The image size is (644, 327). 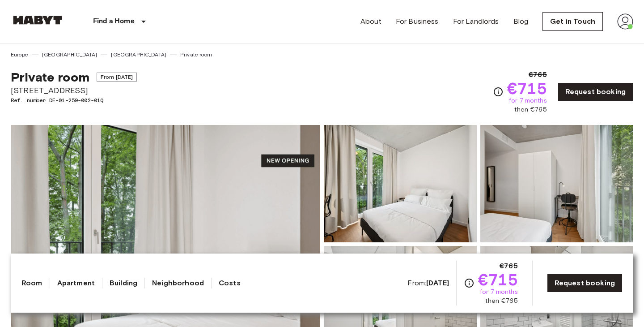 I want to click on p: Find a Home, so click(x=114, y=21).